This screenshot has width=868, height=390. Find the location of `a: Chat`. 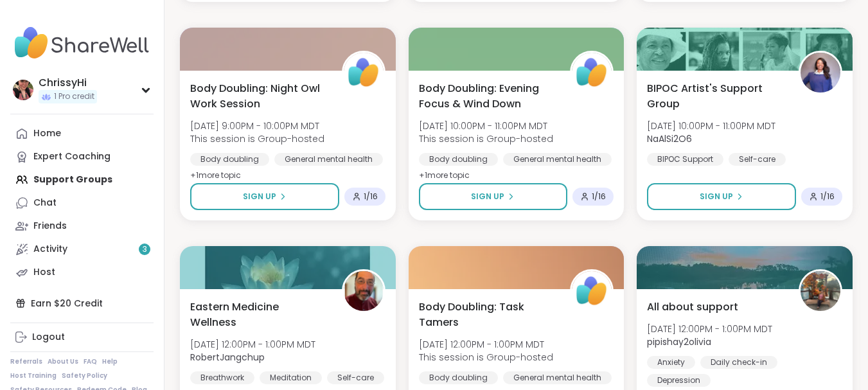

a: Chat is located at coordinates (81, 203).